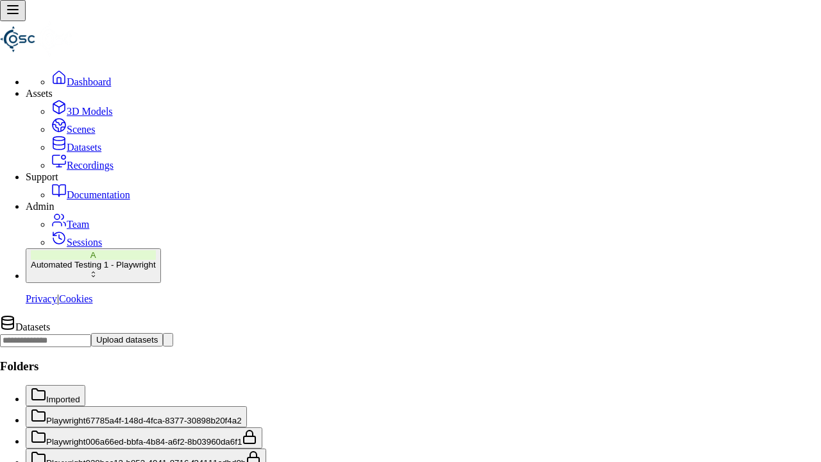 This screenshot has height=462, width=821. What do you see at coordinates (144, 420) in the screenshot?
I see `span: Playwright67785a4f-148d-4fca-8377-30898b20f4a2` at bounding box center [144, 420].